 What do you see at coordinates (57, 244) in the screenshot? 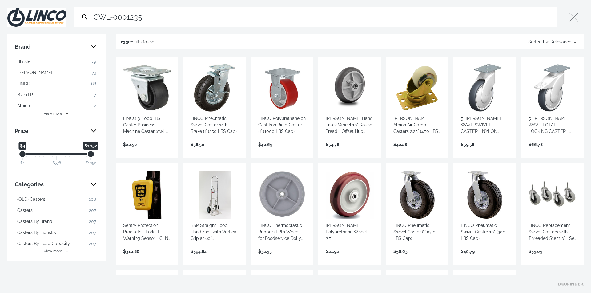
I see `button: Casters By Load Capacity 207` at bounding box center [57, 244].